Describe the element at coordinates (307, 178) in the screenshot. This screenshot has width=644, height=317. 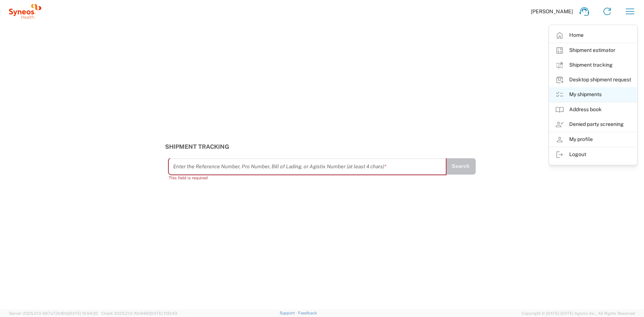
I see `div: This field is required` at that location.